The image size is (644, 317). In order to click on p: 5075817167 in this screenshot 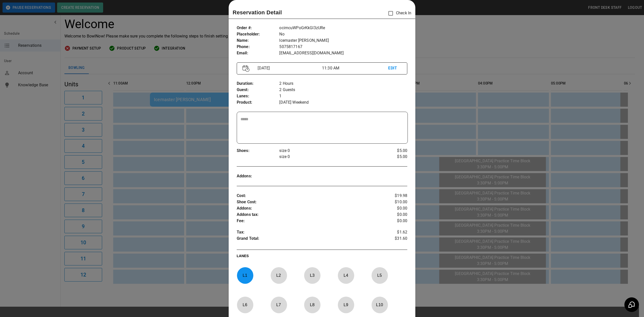, I will do `click(343, 47)`.